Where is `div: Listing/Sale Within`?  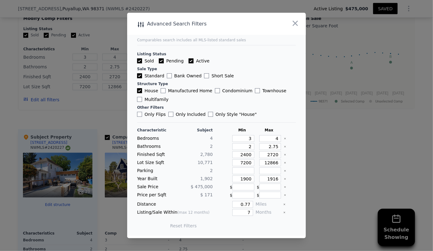 div: Listing/Sale Within is located at coordinates (175, 212).